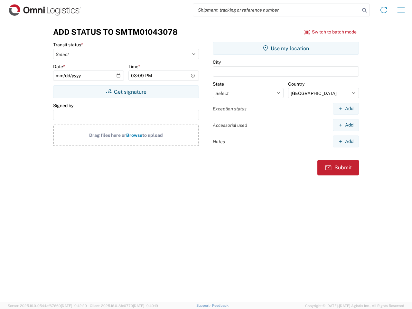 The width and height of the screenshot is (412, 309). Describe the element at coordinates (153, 135) in the screenshot. I see `span: to upload` at that location.